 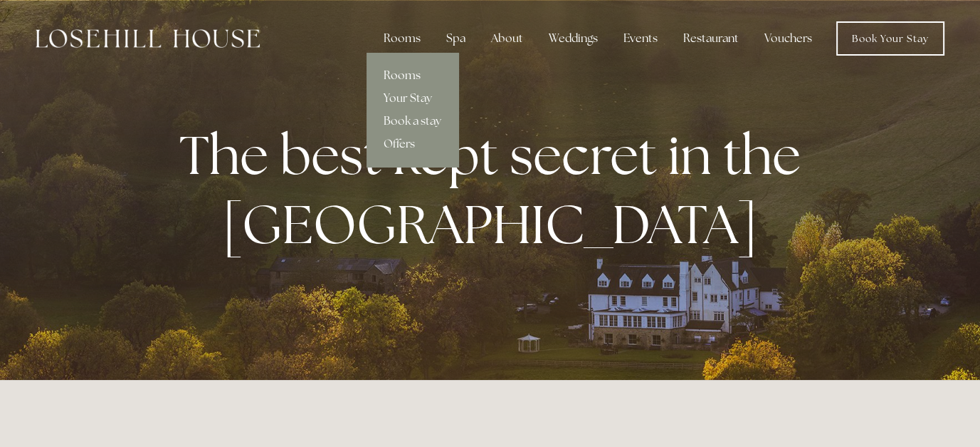 What do you see at coordinates (413, 76) in the screenshot?
I see `a: Rooms` at bounding box center [413, 76].